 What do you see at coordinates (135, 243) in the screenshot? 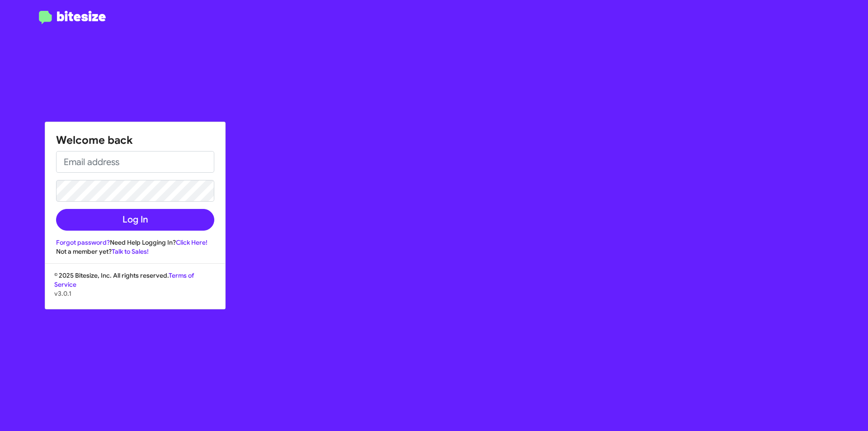
I see `div: Need Help Logging In?` at bounding box center [135, 243].